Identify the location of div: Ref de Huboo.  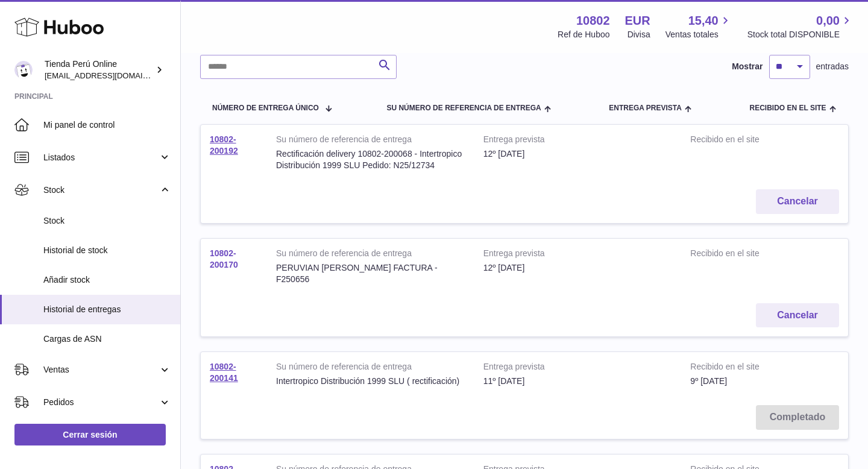
(583, 34).